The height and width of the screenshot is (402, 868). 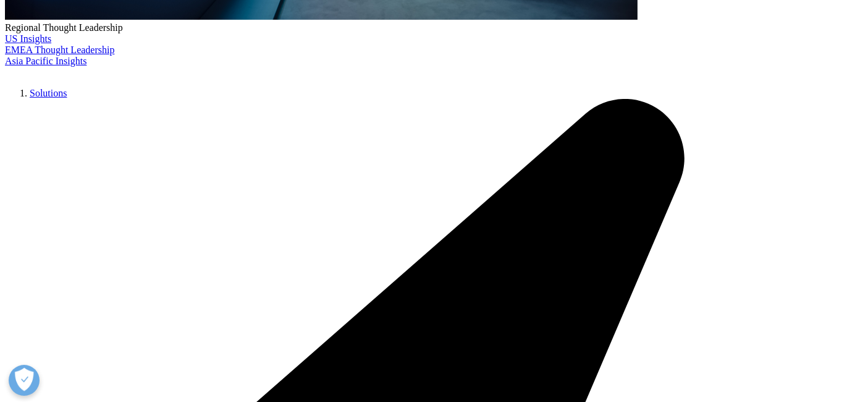 What do you see at coordinates (48, 93) in the screenshot?
I see `a: Solutions` at bounding box center [48, 93].